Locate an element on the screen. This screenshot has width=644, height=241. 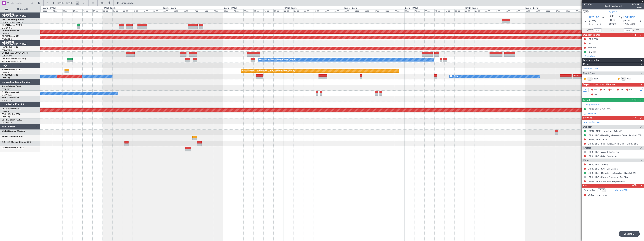
span: +5 PAX to schedule is located at coordinates (598, 196).